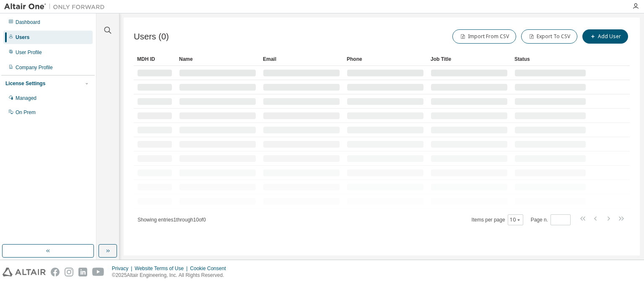 This screenshot has width=644, height=284. What do you see at coordinates (605, 36) in the screenshot?
I see `button: Add User` at bounding box center [605, 36].